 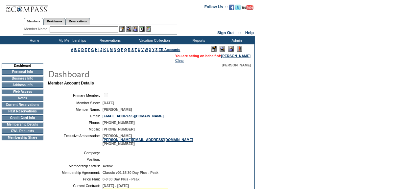 I want to click on td: Phone:, so click(x=75, y=123).